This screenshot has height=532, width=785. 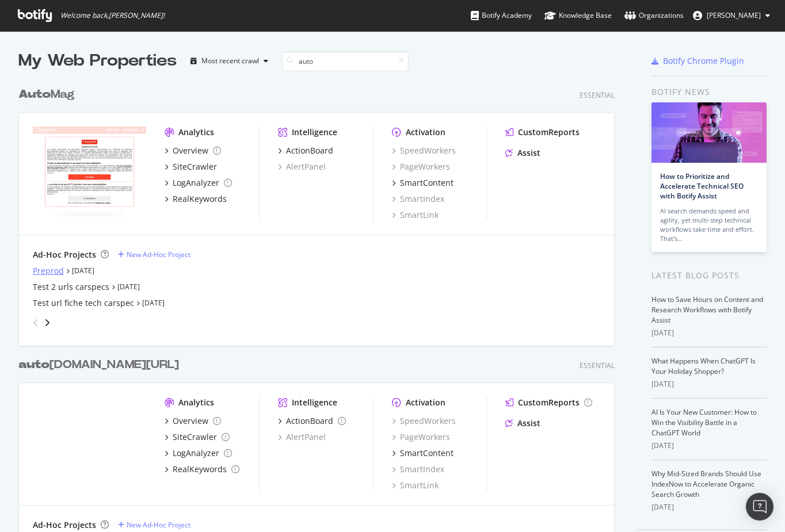 What do you see at coordinates (47, 94) in the screenshot?
I see `div: Mag` at bounding box center [47, 94].